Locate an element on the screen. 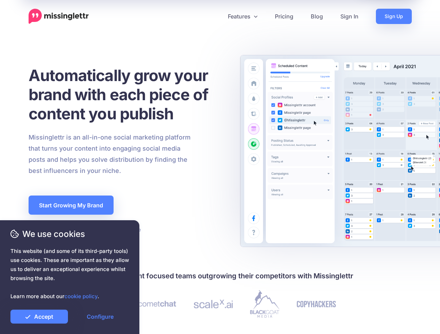 The image size is (440, 334). a: Pricing is located at coordinates (284, 16).